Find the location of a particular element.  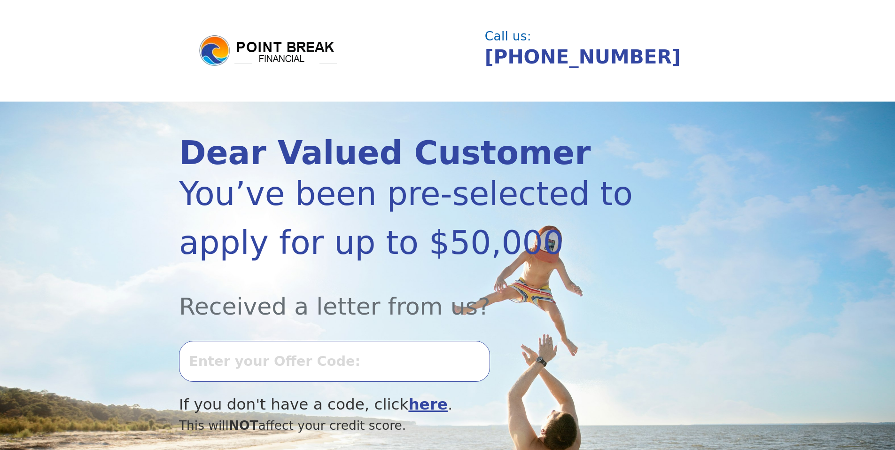

div: Dear Valued Customer is located at coordinates (407, 153).